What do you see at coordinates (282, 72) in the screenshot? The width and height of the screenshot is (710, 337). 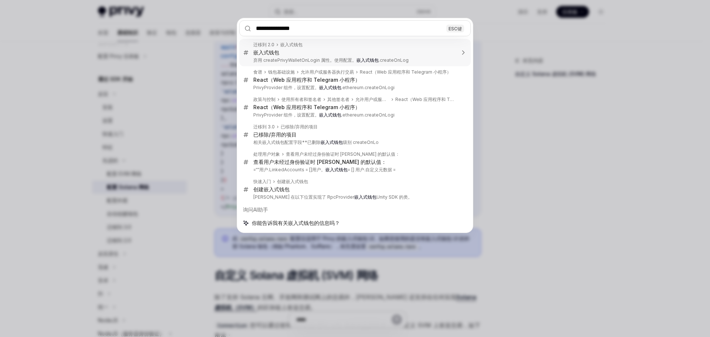 I see `font: 钱包基础设施` at bounding box center [282, 72].